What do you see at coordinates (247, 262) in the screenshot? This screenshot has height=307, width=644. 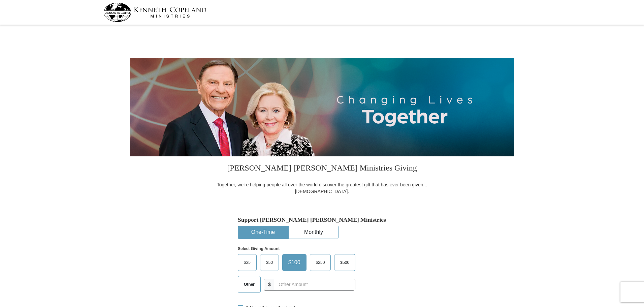 I see `span: $25` at bounding box center [247, 262].